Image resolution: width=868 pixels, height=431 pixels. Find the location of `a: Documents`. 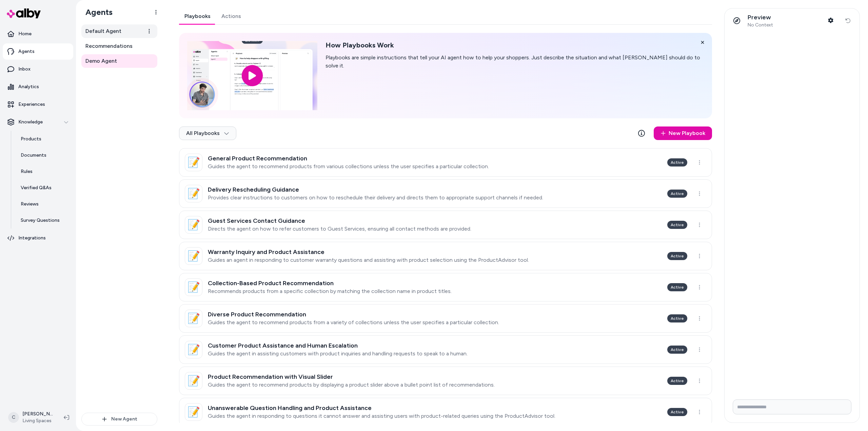

a: Documents is located at coordinates (43, 156).